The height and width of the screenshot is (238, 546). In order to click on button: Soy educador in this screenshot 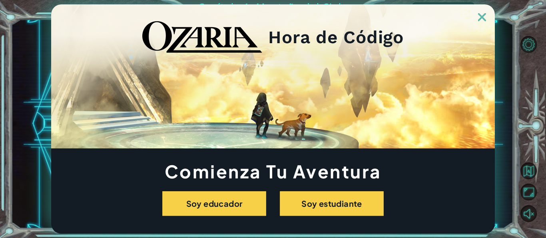, I will do `click(214, 203)`.